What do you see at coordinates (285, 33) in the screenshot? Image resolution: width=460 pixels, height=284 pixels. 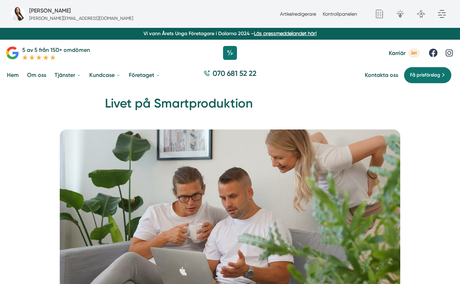 I see `a: Läs pressmeddelandet här!` at bounding box center [285, 33].